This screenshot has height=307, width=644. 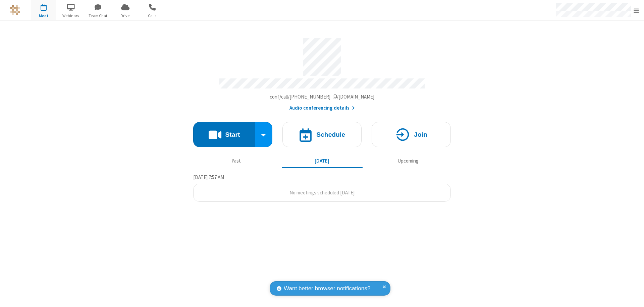 What do you see at coordinates (98, 16) in the screenshot?
I see `span: Team Chat` at bounding box center [98, 16].